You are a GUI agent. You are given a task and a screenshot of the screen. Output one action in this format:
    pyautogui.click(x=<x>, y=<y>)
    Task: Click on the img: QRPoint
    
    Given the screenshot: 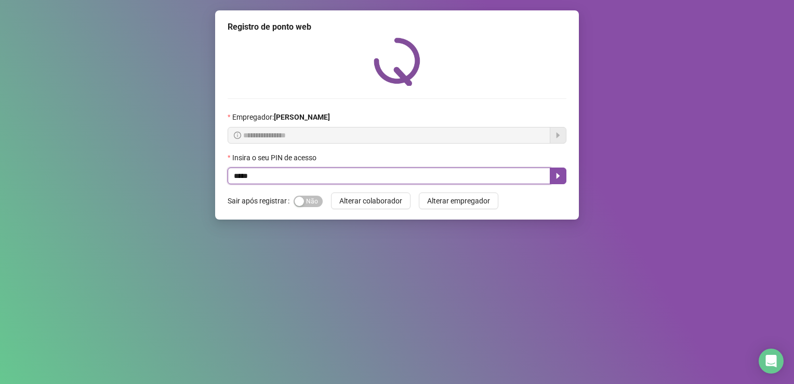 What is the action you would take?
    pyautogui.click(x=397, y=61)
    